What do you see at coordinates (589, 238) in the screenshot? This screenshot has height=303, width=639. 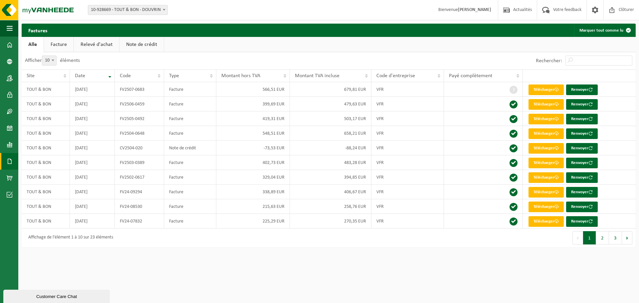 I see `button: 1` at bounding box center [589, 238].